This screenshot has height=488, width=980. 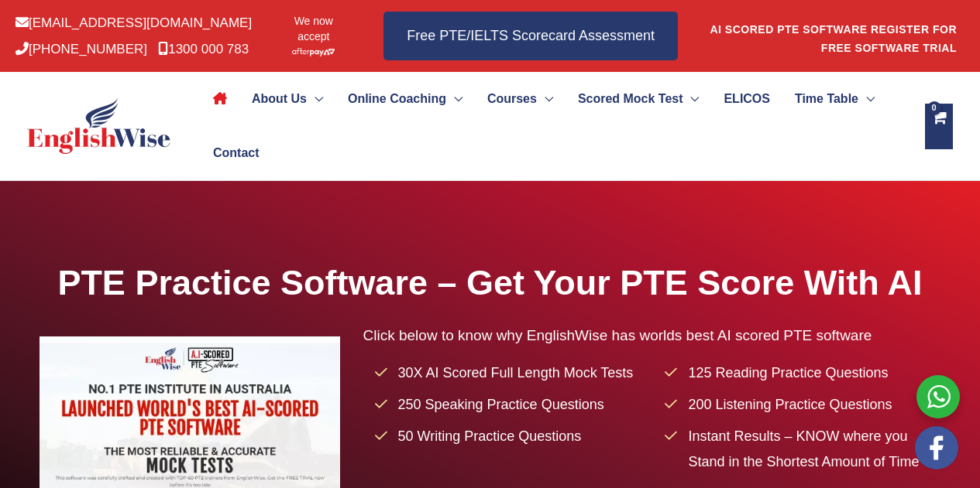 What do you see at coordinates (313, 51) in the screenshot?
I see `img: Afterpay-Logo` at bounding box center [313, 51].